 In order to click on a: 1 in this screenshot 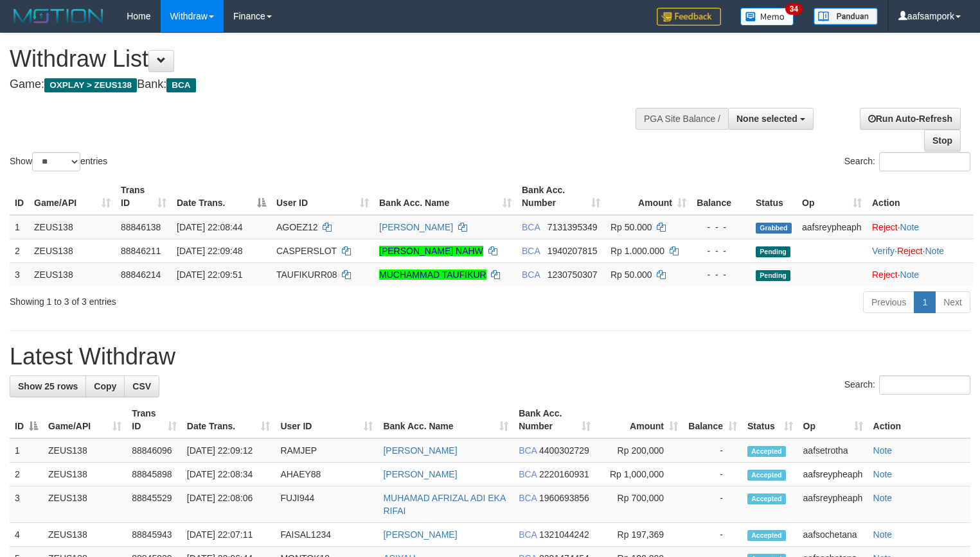, I will do `click(924, 303)`.